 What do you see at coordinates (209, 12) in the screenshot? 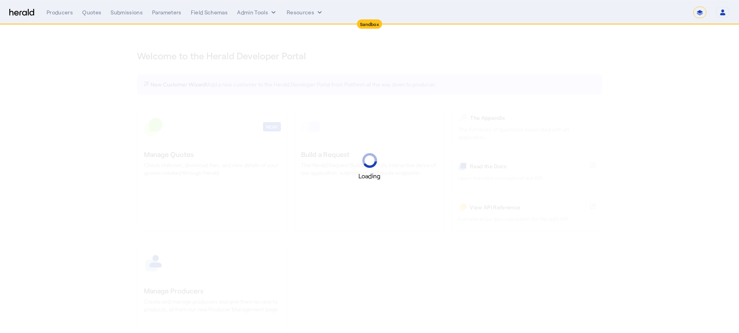
I see `div: Field Schemas` at bounding box center [209, 12].